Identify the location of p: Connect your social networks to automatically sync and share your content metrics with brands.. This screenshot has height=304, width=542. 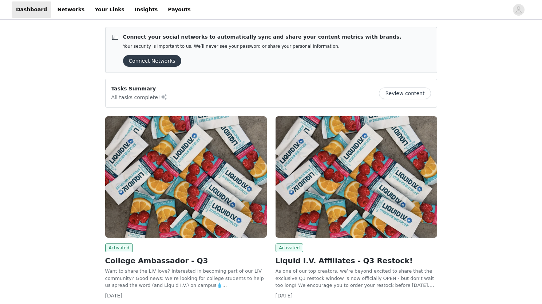
(262, 37).